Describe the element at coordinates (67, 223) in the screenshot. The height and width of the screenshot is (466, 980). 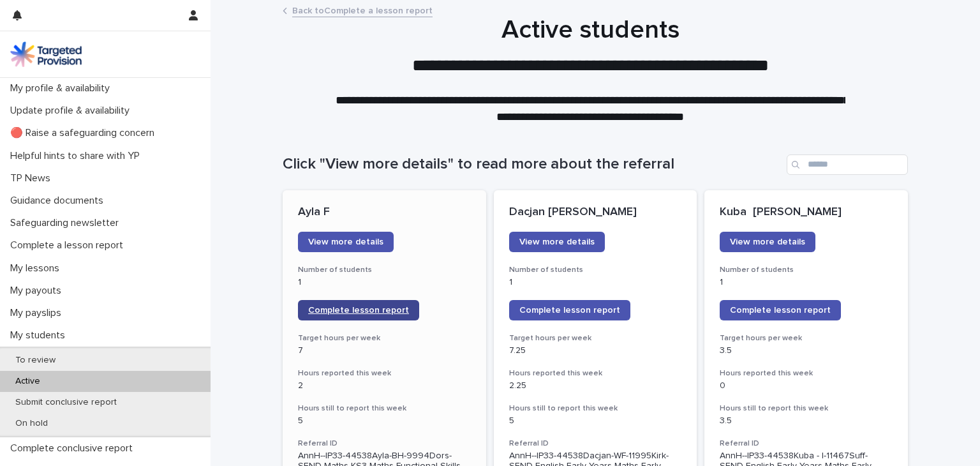
I see `p: Safeguarding newsletter` at that location.